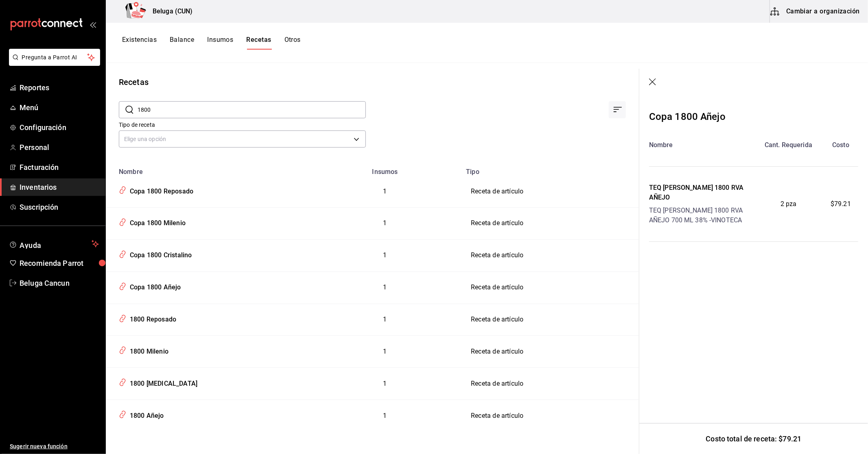 The width and height of the screenshot is (868, 454). I want to click on button: Pregunta a Parrot AI, so click(55, 57).